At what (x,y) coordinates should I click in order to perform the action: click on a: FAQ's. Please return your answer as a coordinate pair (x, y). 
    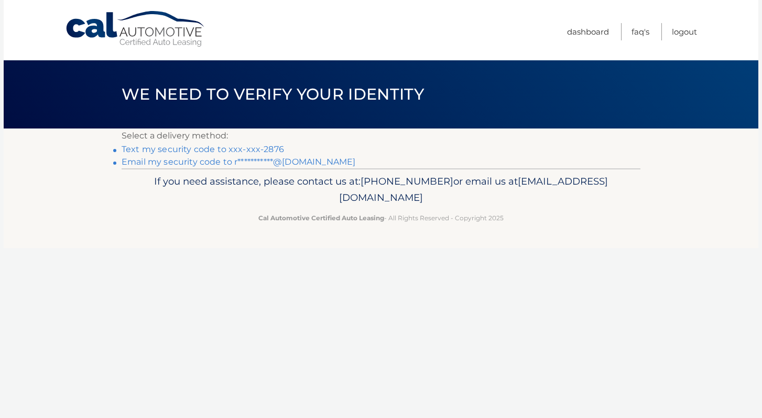
    Looking at the image, I should click on (640, 31).